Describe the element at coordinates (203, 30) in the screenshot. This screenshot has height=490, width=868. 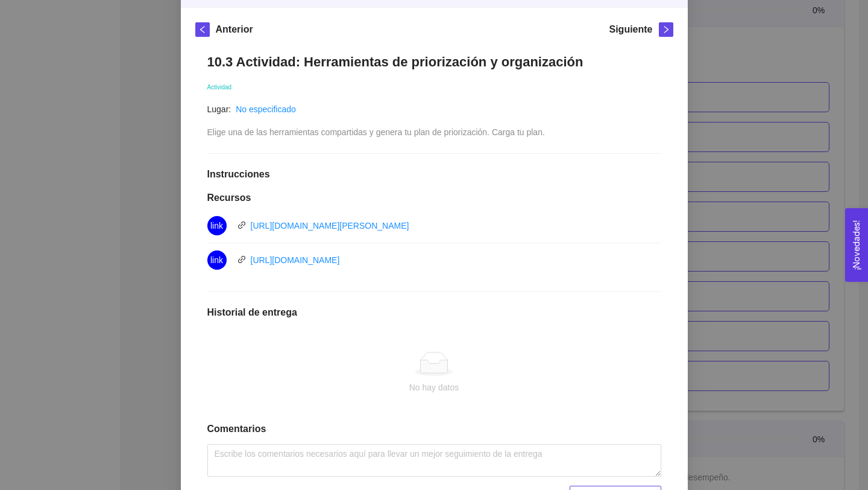
I see `button: left` at that location.